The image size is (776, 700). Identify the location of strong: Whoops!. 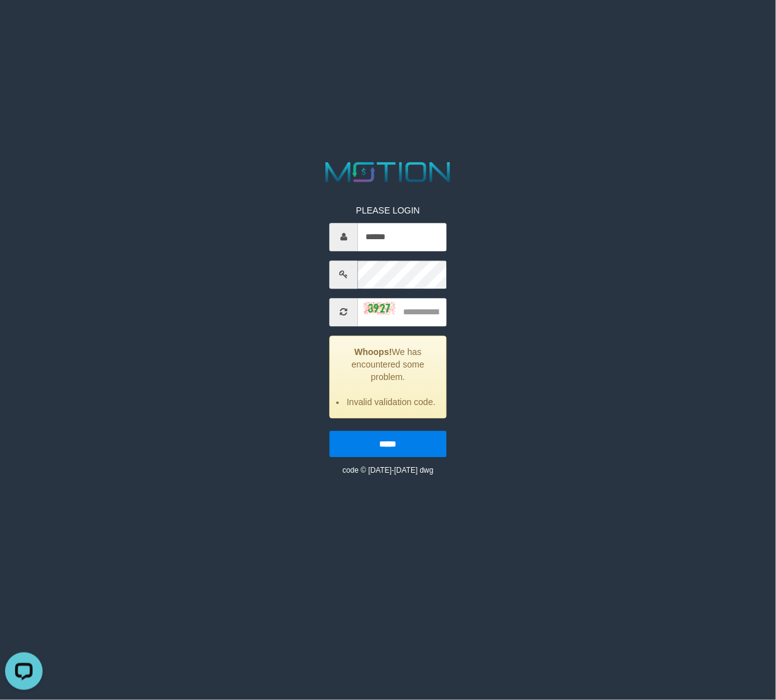
(373, 352).